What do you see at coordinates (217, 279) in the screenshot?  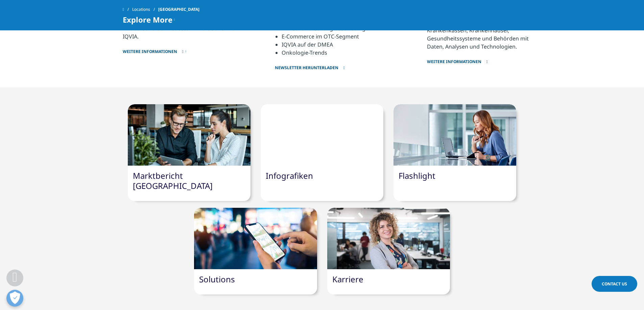 I see `a: Solutions` at bounding box center [217, 279].